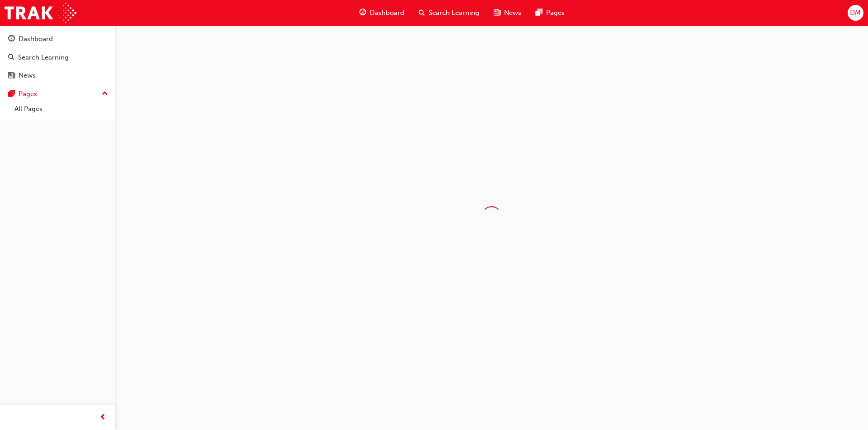 Image resolution: width=868 pixels, height=430 pixels. Describe the element at coordinates (104, 94) in the screenshot. I see `span: up-icon` at that location.